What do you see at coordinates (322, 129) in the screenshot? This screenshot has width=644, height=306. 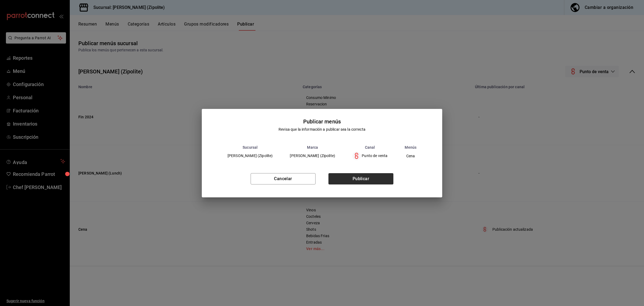 I see `div: Revisa que la información a publicar sea la correcta` at bounding box center [322, 129].